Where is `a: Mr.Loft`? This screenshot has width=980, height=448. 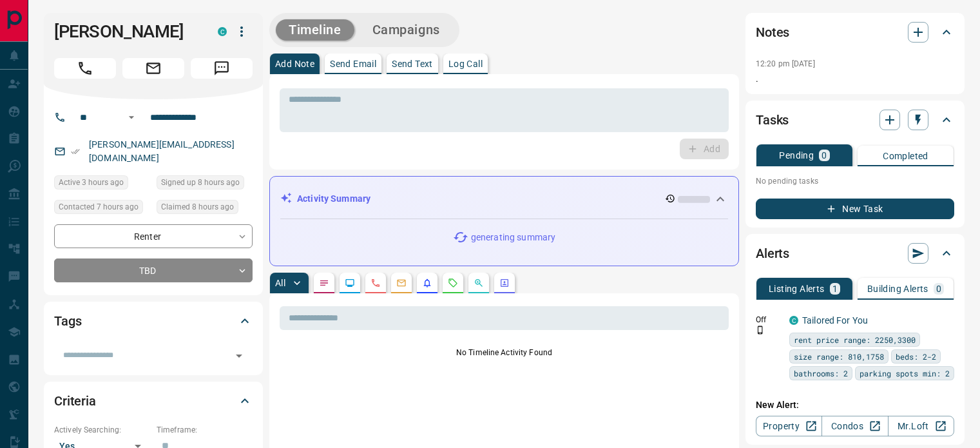 a: Mr.Loft is located at coordinates (921, 426).